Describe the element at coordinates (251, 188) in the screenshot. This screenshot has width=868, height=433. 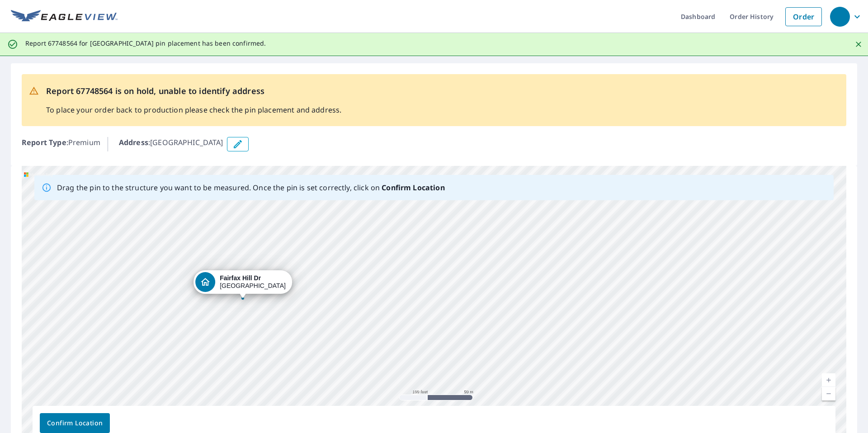
I see `p: Drag the pin to the structure you want to be measured. Once the pin is set correctly, click on` at that location.